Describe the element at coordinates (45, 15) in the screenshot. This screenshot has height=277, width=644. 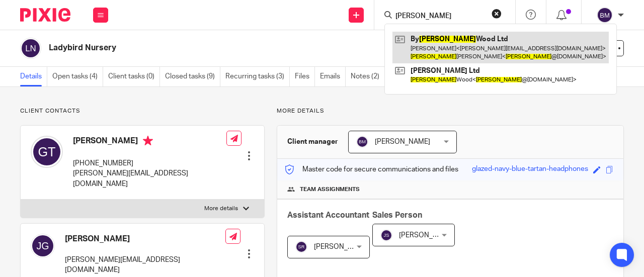
I see `img: Pixie` at that location.